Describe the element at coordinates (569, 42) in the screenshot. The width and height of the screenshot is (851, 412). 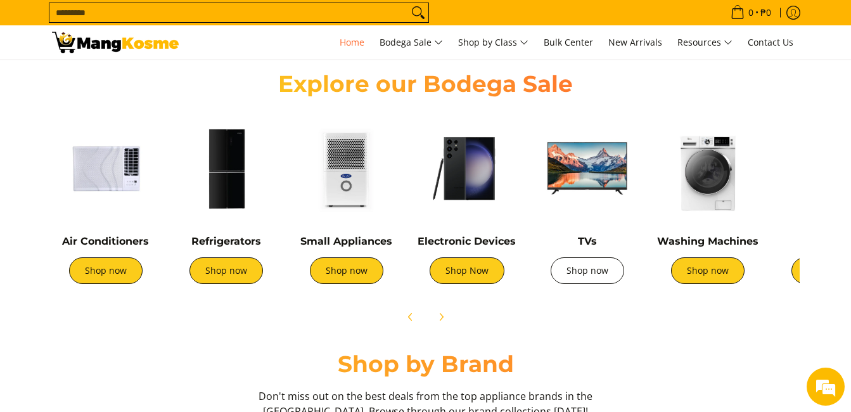
I see `span: Bulk Center` at that location.